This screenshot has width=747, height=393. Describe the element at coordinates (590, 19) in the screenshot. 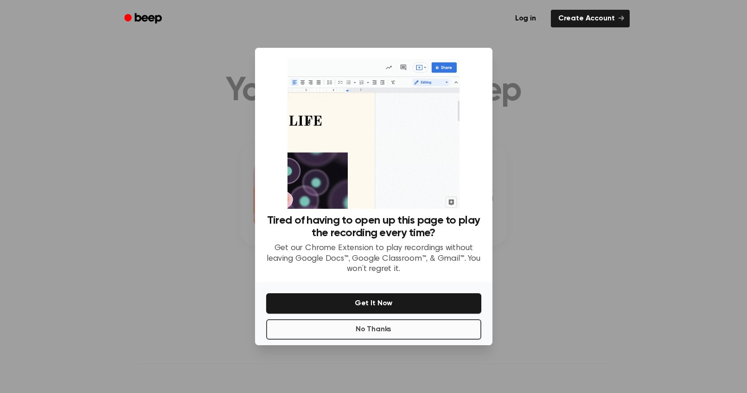

I see `a: Create Account` at that location.